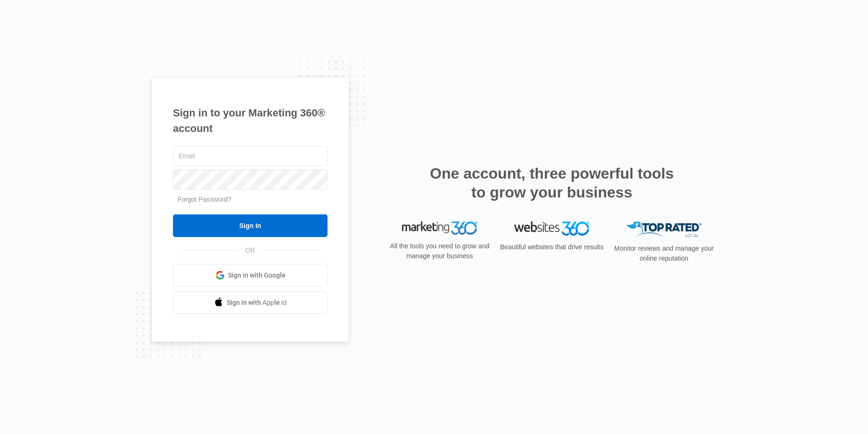 The width and height of the screenshot is (868, 434). I want to click on img: Top Rated Local, so click(664, 229).